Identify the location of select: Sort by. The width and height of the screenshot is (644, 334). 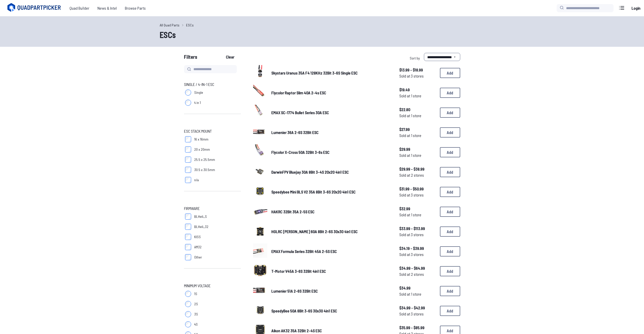
(442, 57).